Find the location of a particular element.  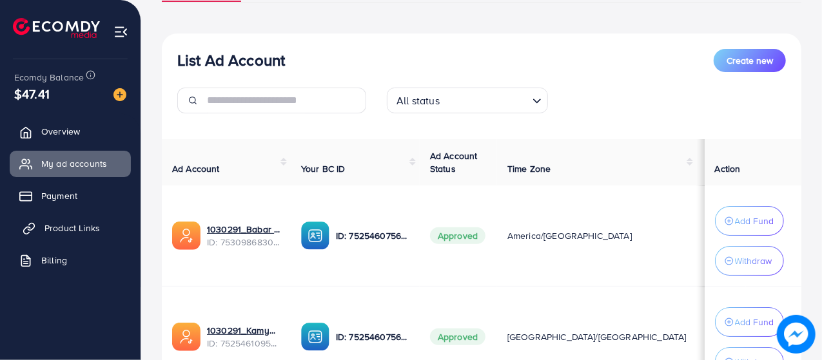

span: Billing is located at coordinates (54, 260).